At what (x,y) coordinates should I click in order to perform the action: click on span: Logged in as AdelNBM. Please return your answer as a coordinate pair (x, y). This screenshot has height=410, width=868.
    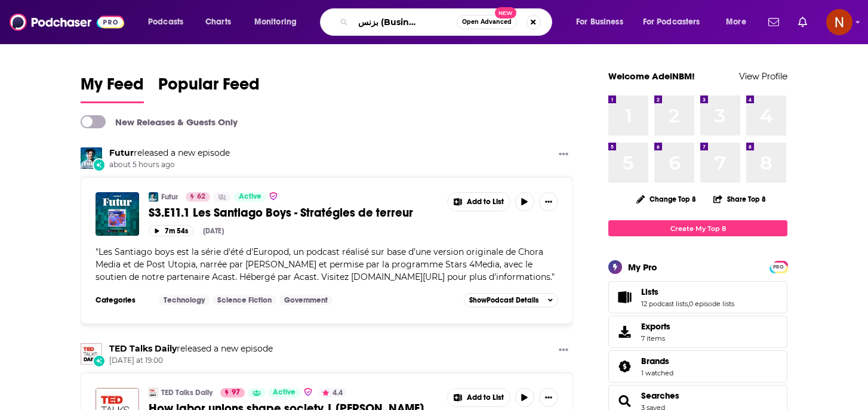
    Looking at the image, I should click on (839, 22).